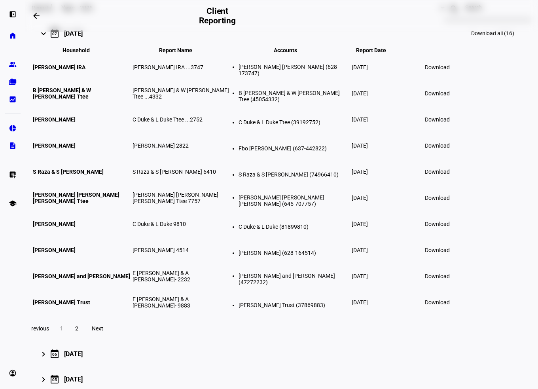  What do you see at coordinates (13, 145) in the screenshot?
I see `a: description` at bounding box center [13, 145].